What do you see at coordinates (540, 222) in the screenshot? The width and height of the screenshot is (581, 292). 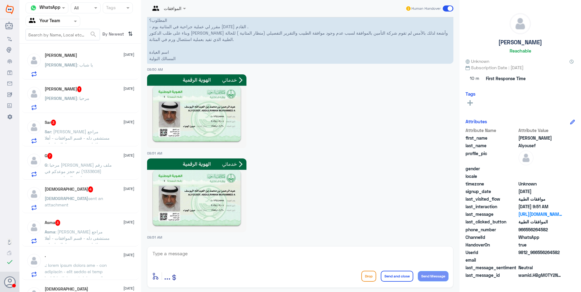 I see `span: الموافقات الطبية` at bounding box center [540, 222].